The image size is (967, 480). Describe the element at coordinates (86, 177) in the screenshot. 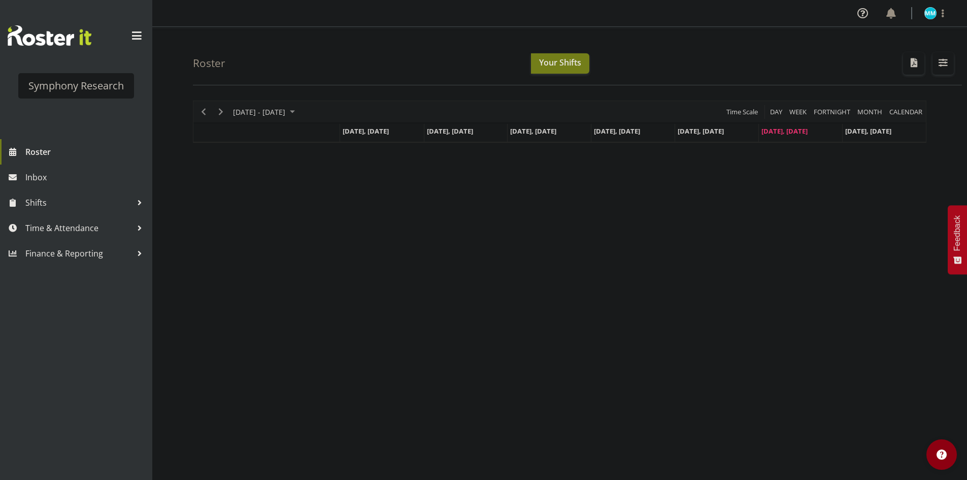

I see `span: Inbox` at that location.